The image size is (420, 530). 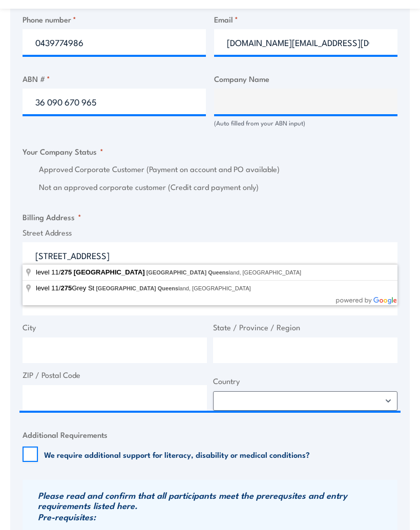 What do you see at coordinates (115, 327) in the screenshot?
I see `label: City` at bounding box center [115, 327].